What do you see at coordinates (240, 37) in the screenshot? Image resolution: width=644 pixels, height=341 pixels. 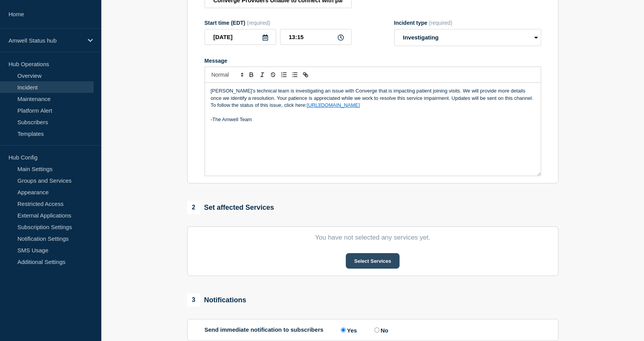 I see `input: YYYY-MM-DD` at bounding box center [240, 37].